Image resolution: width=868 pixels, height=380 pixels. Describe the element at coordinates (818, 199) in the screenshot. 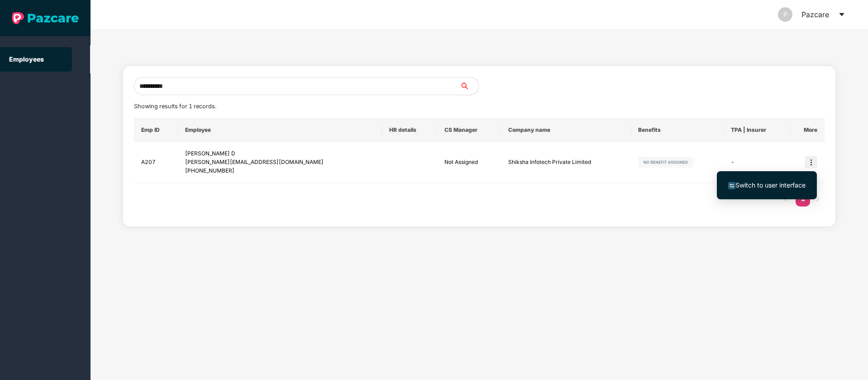

I see `span: right` at that location.